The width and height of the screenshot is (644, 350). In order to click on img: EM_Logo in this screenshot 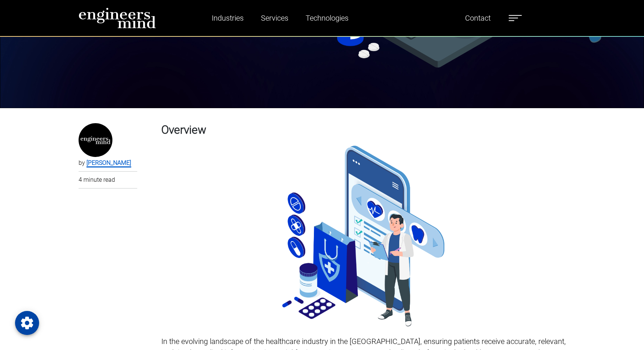, I will do `click(96, 140)`.